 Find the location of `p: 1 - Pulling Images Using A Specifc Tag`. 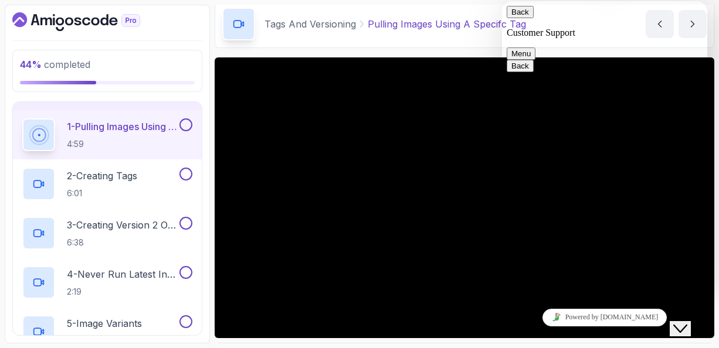

p: 1 - Pulling Images Using A Specifc Tag is located at coordinates (122, 127).